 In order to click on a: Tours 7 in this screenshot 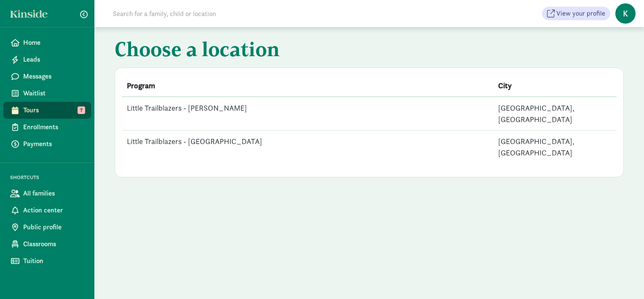, I will do `click(47, 110)`.